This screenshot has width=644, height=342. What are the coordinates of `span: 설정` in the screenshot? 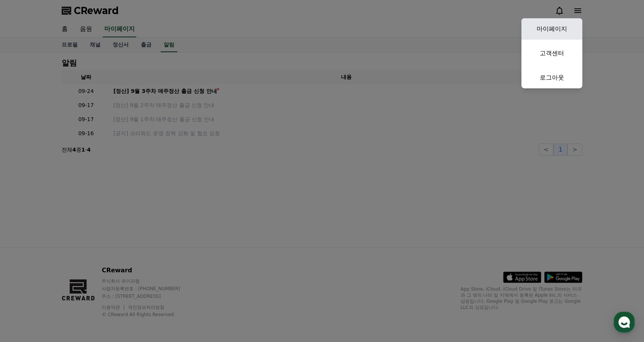 It's located at (122, 256).